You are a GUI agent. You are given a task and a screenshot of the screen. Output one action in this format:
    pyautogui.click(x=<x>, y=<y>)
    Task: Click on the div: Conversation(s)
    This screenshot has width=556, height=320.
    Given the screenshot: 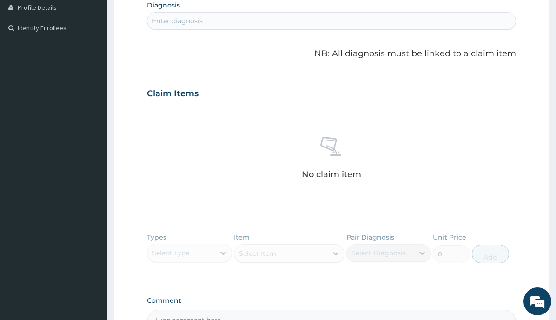 What is the action you would take?
    pyautogui.click(x=102, y=58)
    